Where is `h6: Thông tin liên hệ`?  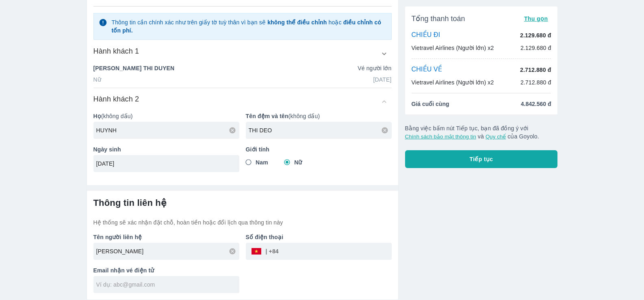 h6: Thông tin liên hệ is located at coordinates (243, 203).